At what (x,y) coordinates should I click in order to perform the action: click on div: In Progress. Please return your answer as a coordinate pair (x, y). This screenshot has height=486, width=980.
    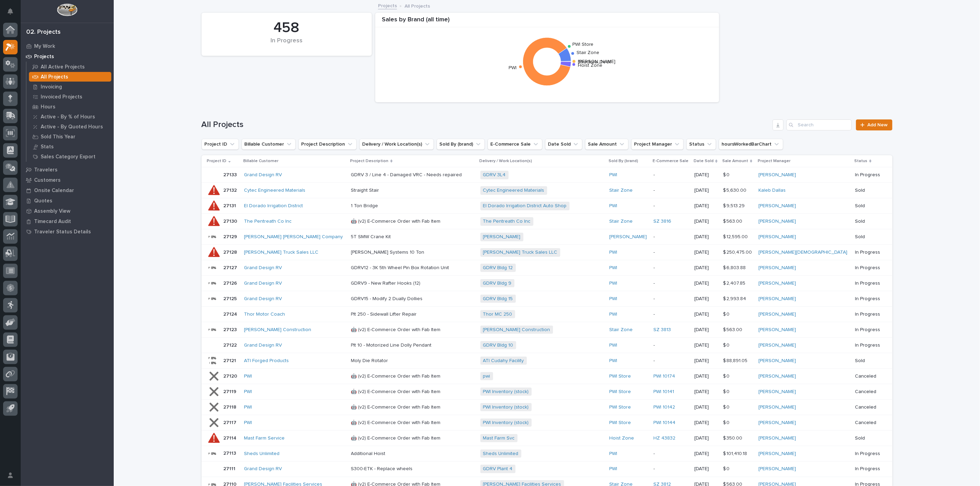
    Looking at the image, I should click on (287, 44).